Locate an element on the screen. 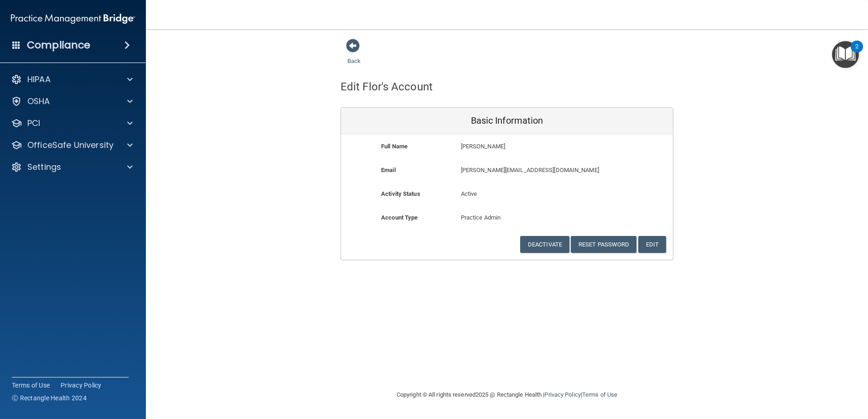 The height and width of the screenshot is (419, 868). a: Settings is located at coordinates (71, 167).